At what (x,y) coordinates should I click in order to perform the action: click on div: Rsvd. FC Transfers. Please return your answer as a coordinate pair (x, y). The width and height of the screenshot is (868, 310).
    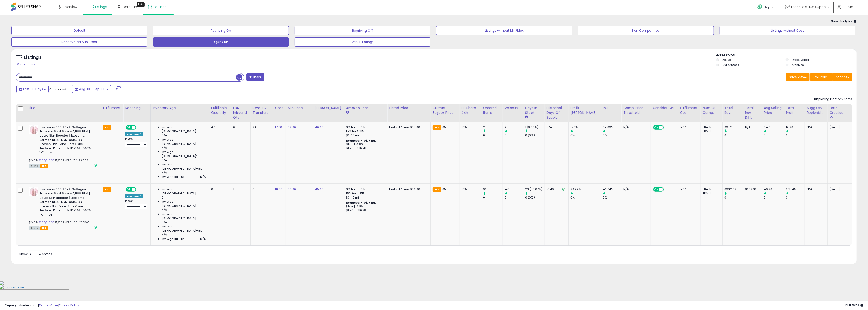
    Looking at the image, I should click on (262, 110).